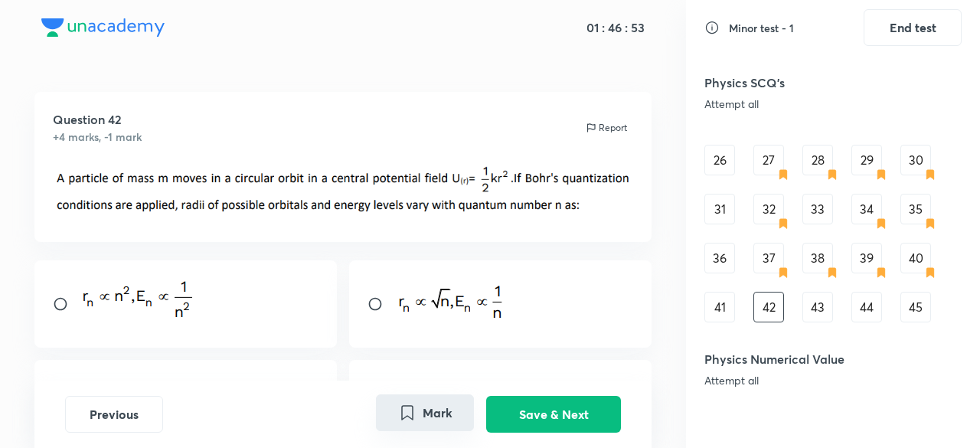 The height and width of the screenshot is (448, 980). I want to click on div: 27, so click(768, 160).